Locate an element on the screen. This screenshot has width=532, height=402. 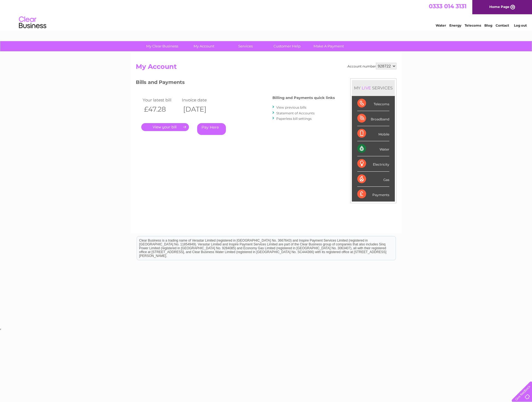
a: 0333 014 3131 is located at coordinates (448, 6).